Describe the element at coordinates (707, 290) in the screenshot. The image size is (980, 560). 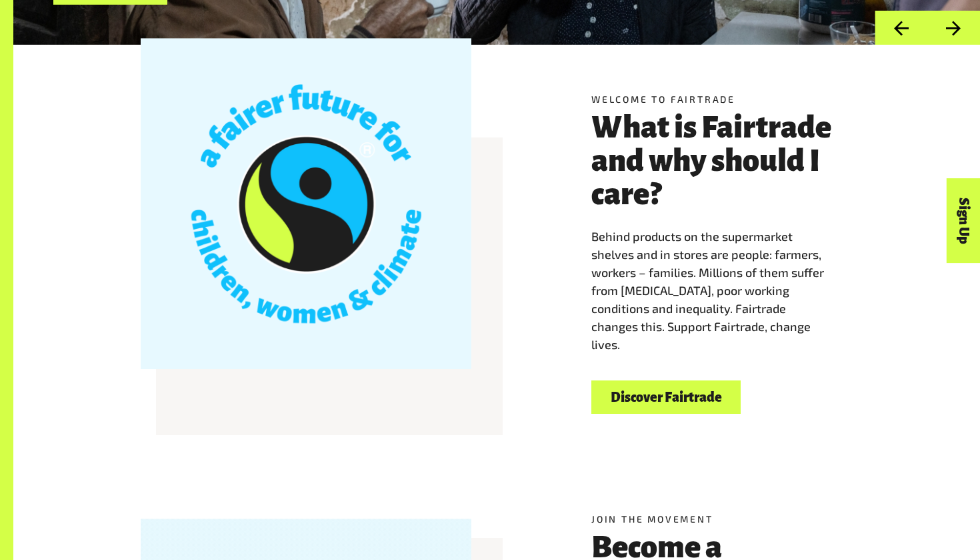
I see `span: Behind products on the supermarket shelves and in stores are people: farmers, workers – families....` at that location.